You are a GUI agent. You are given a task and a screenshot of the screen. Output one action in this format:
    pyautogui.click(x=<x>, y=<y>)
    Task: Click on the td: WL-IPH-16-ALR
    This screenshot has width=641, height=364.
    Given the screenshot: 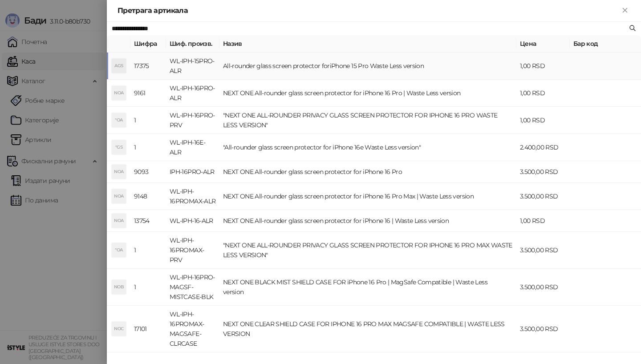 What is the action you would take?
    pyautogui.click(x=192, y=221)
    